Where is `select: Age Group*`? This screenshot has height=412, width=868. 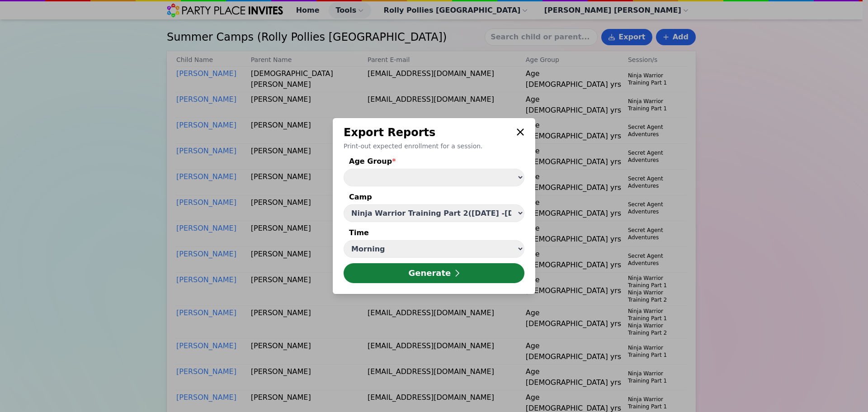 select: Age Group* is located at coordinates (434, 178).